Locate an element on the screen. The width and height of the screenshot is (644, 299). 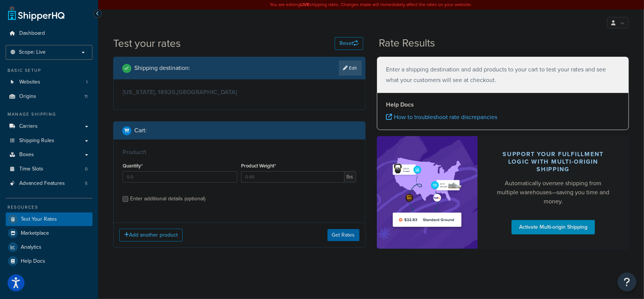
button: Reset is located at coordinates (349, 44).